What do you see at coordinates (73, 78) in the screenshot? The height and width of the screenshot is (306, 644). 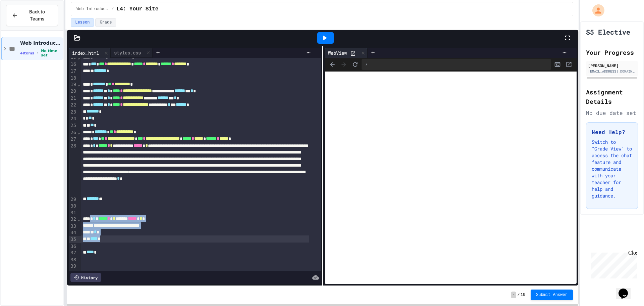 I see `div: 18` at bounding box center [73, 78].